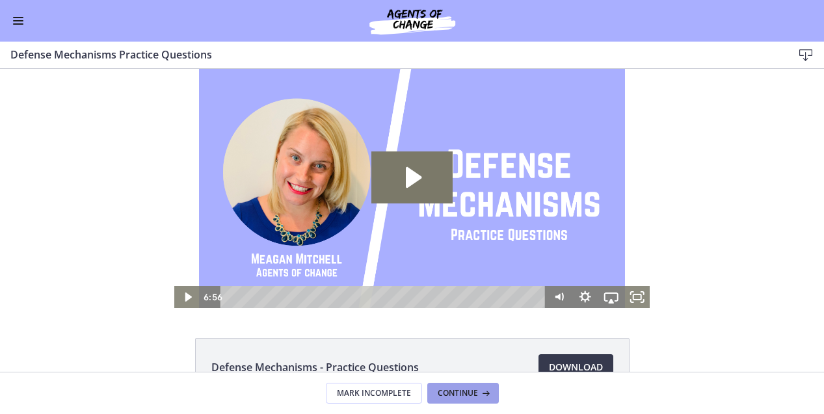  What do you see at coordinates (576, 367) in the screenshot?
I see `span: Download` at bounding box center [576, 367].